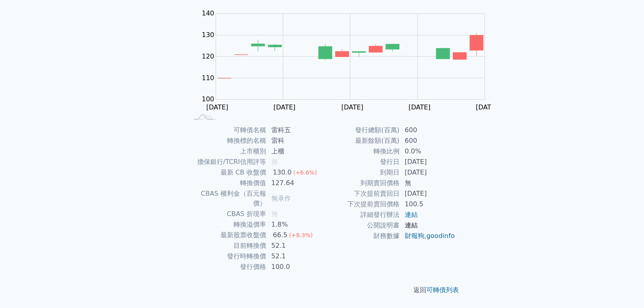 The height and width of the screenshot is (308, 644). What do you see at coordinates (294, 140) in the screenshot?
I see `td: 雷科` at bounding box center [294, 140].